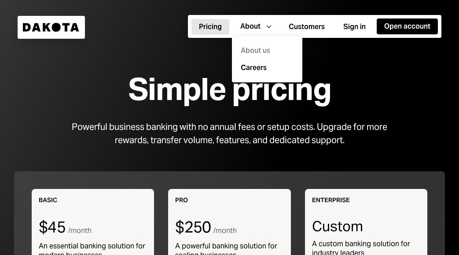 This screenshot has width=459, height=255. I want to click on a: Customers, so click(307, 26).